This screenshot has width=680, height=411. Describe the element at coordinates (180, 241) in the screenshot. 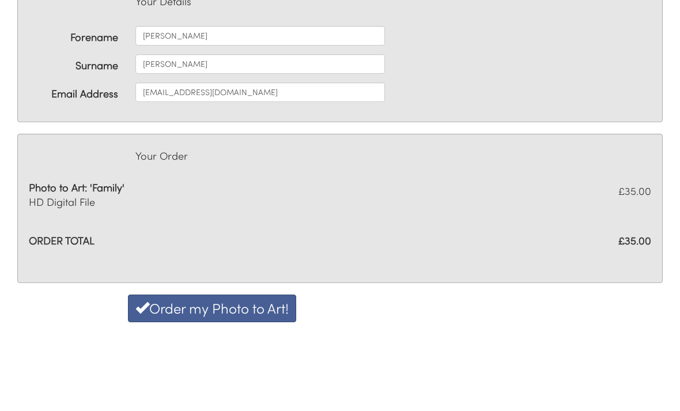

I see `label: ORDER TOTAL` at that location.